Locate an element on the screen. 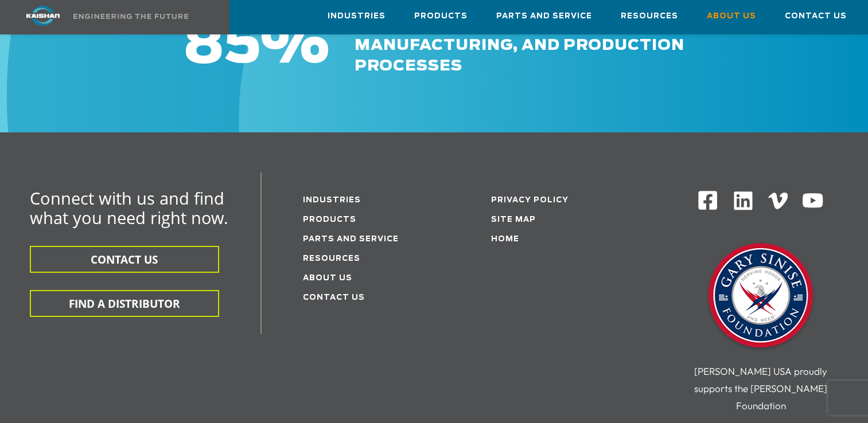 The height and width of the screenshot is (423, 868). img: Linkedin is located at coordinates (743, 201).